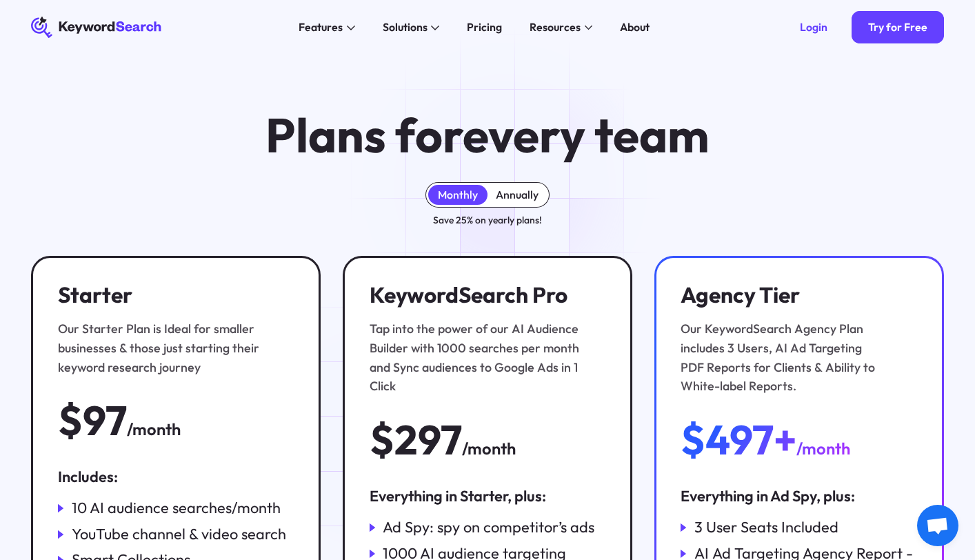 The width and height of the screenshot is (975, 560). What do you see at coordinates (484, 357) in the screenshot?
I see `div: Tap into the power of our AI Audience Builder with 1000 searches per month and Sync audiences to ...` at bounding box center [484, 357].